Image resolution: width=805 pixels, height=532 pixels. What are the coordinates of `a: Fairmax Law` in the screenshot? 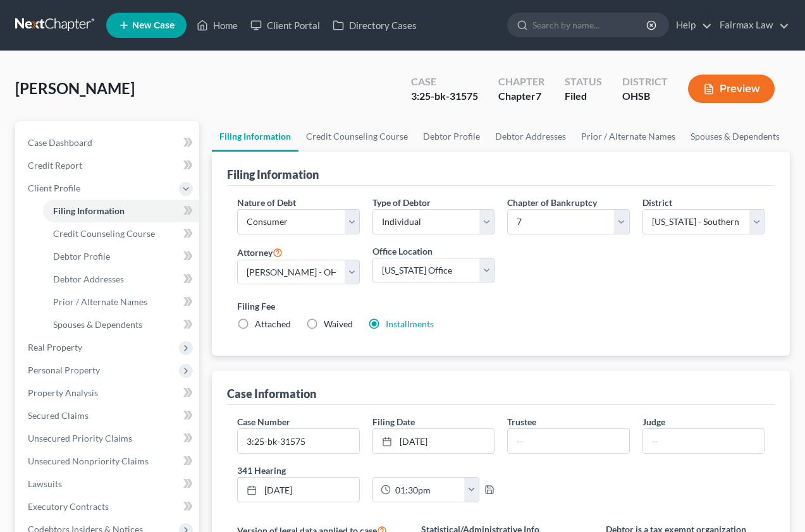 It's located at (751, 25).